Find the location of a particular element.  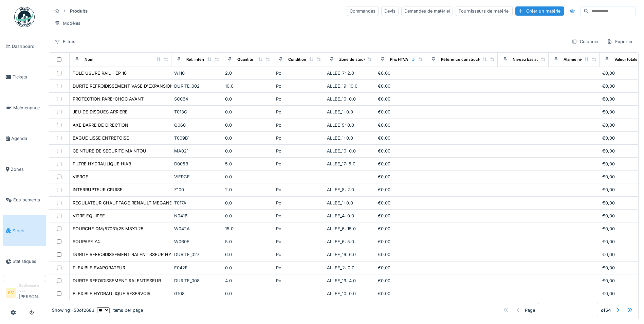

span: Statistiques is located at coordinates (28, 261).